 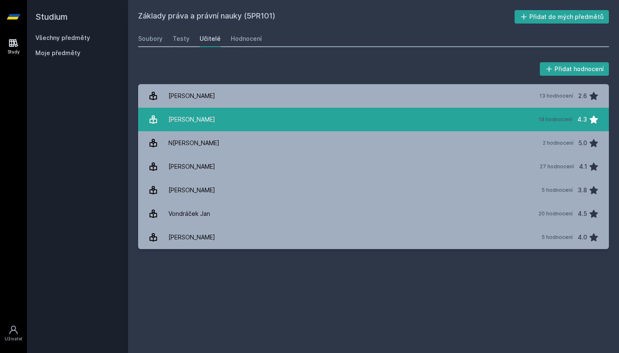 I want to click on div: 4.0, so click(x=582, y=238).